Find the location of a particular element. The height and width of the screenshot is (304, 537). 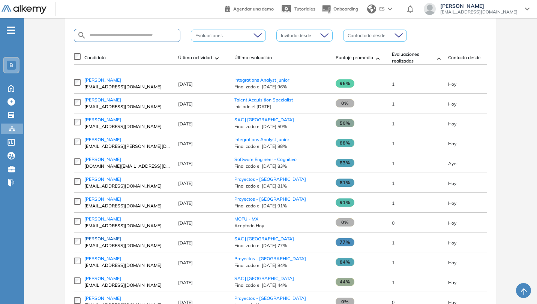

img: arrow is located at coordinates (390, 9).